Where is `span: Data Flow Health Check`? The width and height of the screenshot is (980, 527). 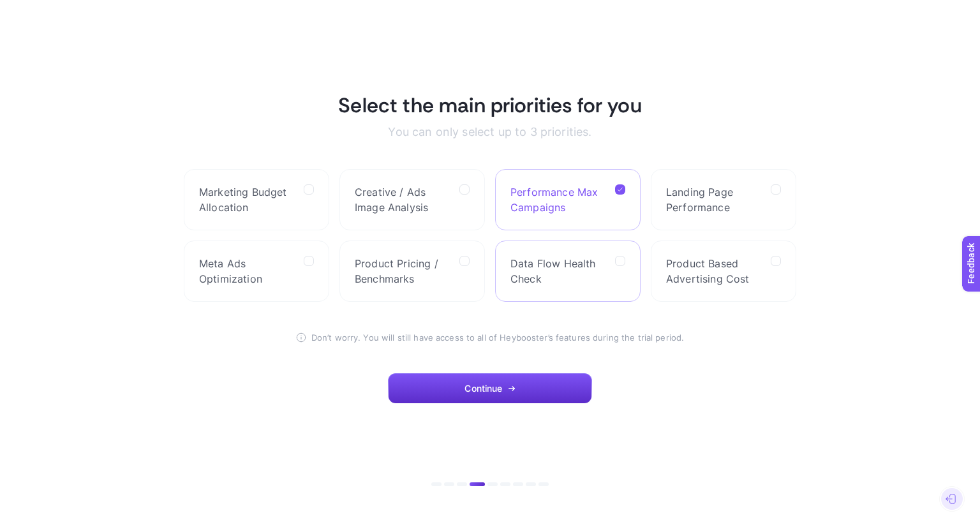 span: Data Flow Health Check is located at coordinates (558, 271).